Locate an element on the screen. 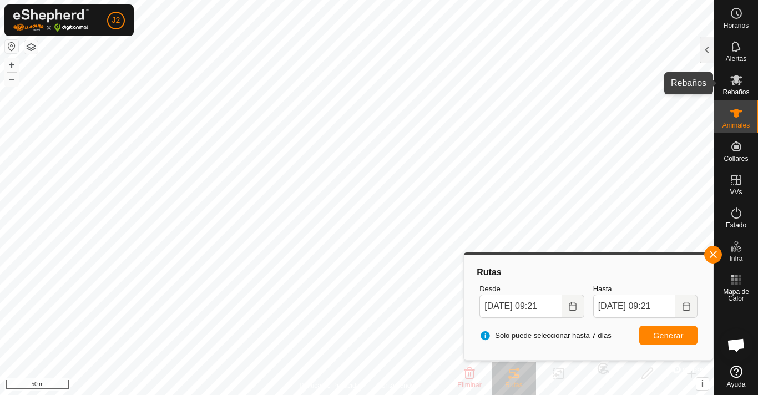  button: i is located at coordinates (702, 384).